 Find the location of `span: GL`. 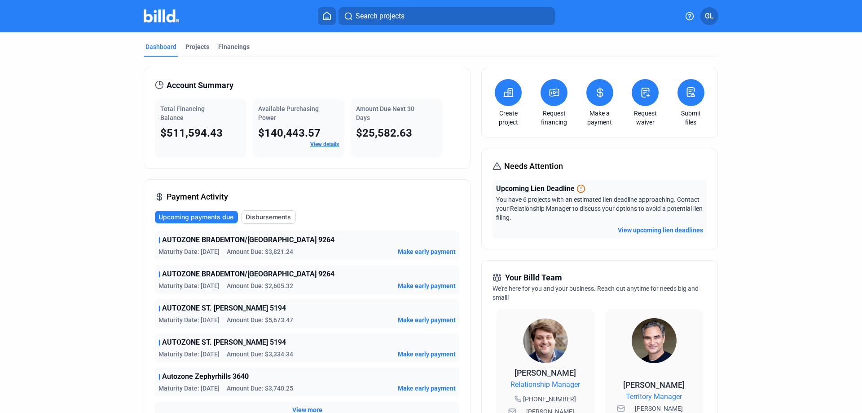

span: GL is located at coordinates (710, 16).